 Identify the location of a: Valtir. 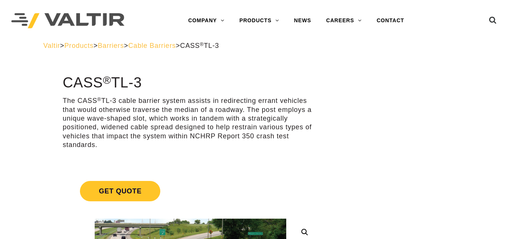
(52, 46).